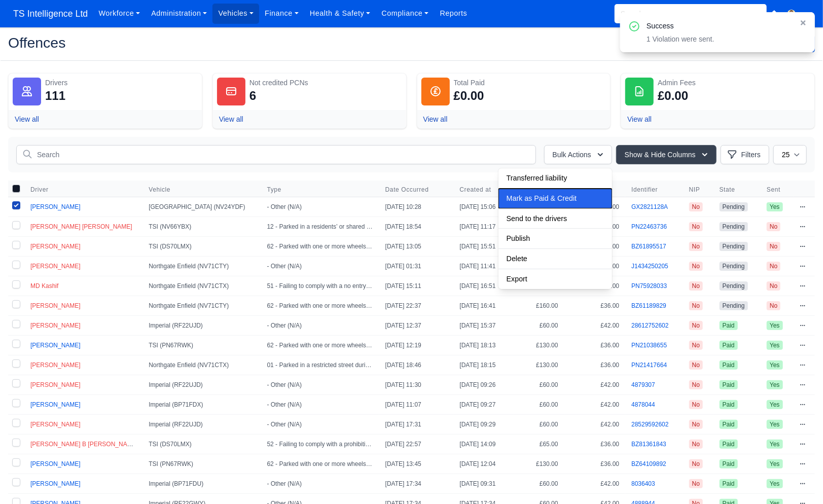 Image resolution: width=823 pixels, height=504 pixels. I want to click on td: £36.00, so click(594, 305).